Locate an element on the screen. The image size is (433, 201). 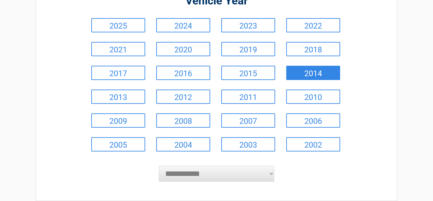
a: 2018 is located at coordinates (313, 49).